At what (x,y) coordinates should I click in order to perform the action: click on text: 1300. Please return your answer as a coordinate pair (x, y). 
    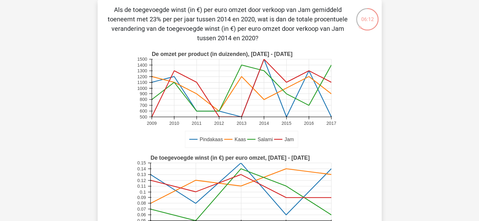
    Looking at the image, I should click on (142, 71).